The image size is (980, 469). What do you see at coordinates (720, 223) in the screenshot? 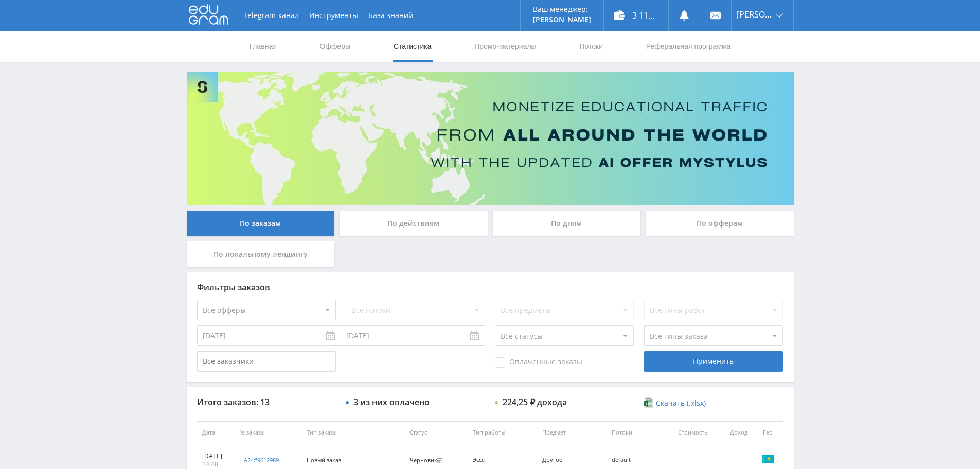
I see `div: По офферам` at bounding box center [720, 223].